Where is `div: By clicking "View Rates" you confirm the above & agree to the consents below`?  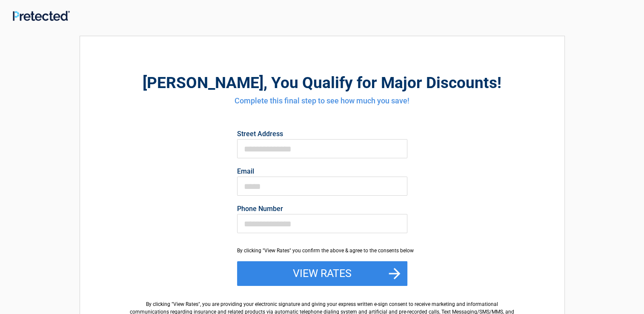
div: By clicking "View Rates" you confirm the above & agree to the consents below is located at coordinates (322, 250).